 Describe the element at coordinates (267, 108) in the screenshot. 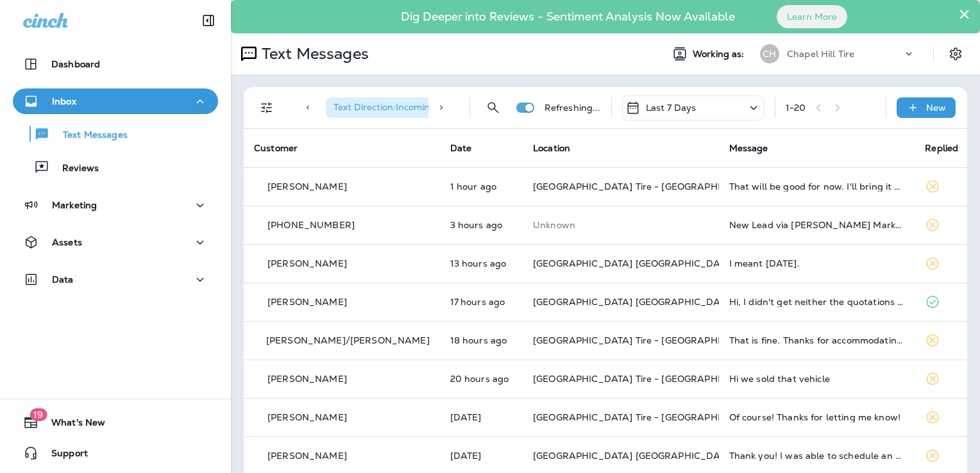

I see `button: Filters` at that location.